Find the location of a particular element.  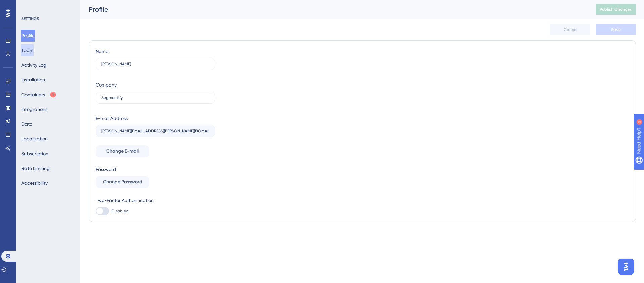

input: E-mail Address is located at coordinates (155, 131).